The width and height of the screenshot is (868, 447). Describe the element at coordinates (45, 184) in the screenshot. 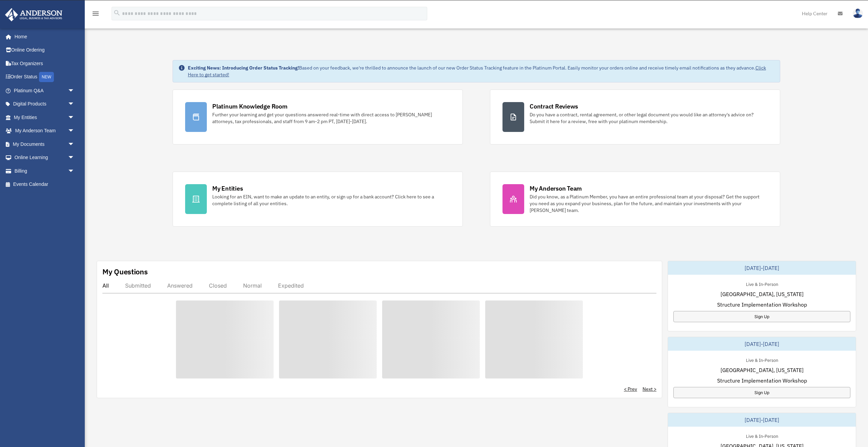

I see `a: Events Calendar` at that location.